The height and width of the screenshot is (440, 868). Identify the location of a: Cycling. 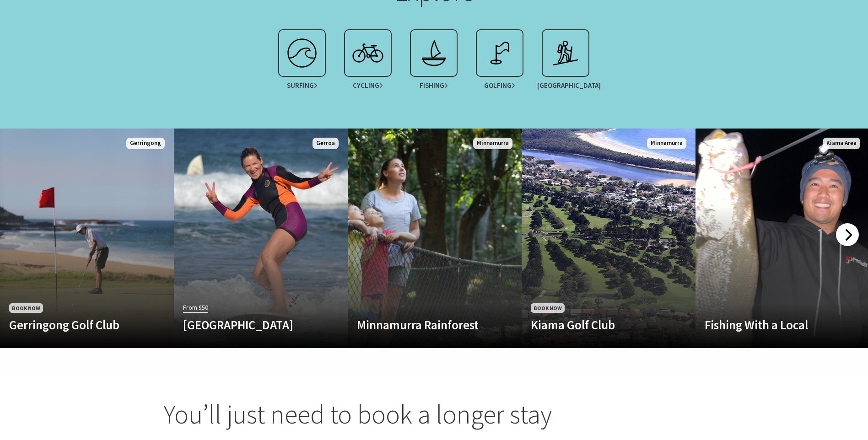
(368, 62).